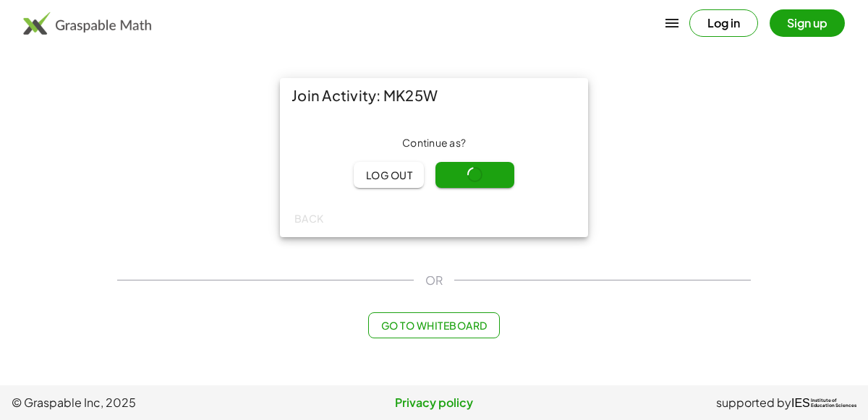  Describe the element at coordinates (434, 96) in the screenshot. I see `div: Join Activity: MK25W` at that location.